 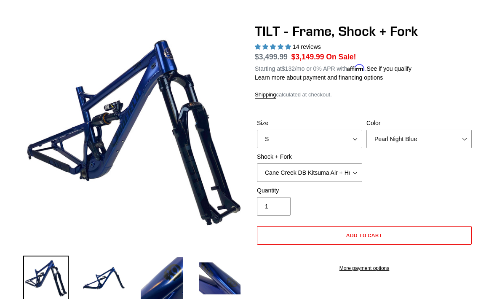 I want to click on a: Learn more about payment and financing options, so click(x=319, y=77).